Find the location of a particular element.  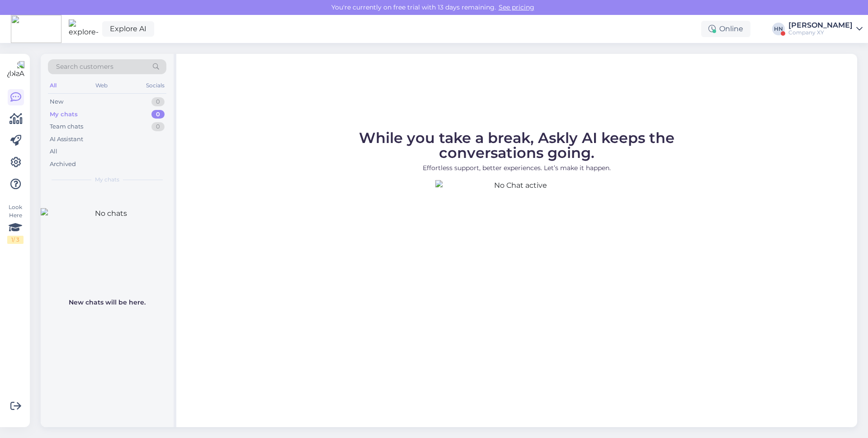

div: Team chats is located at coordinates (66, 126).